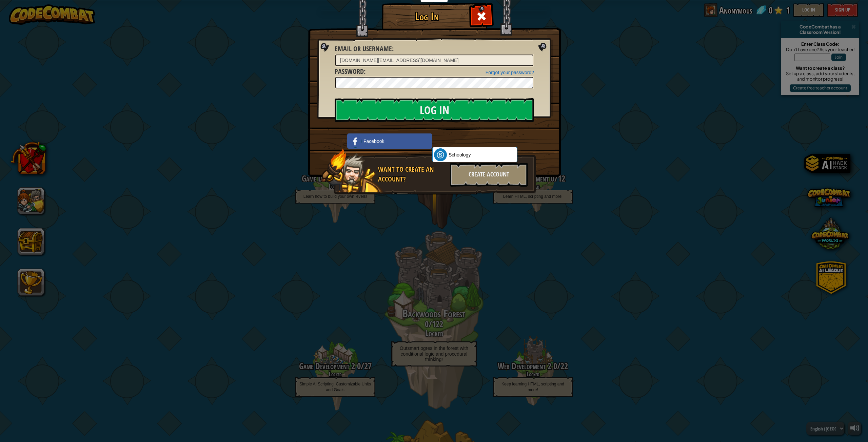 The image size is (868, 442). Describe the element at coordinates (434, 110) in the screenshot. I see `input: Log In` at that location.